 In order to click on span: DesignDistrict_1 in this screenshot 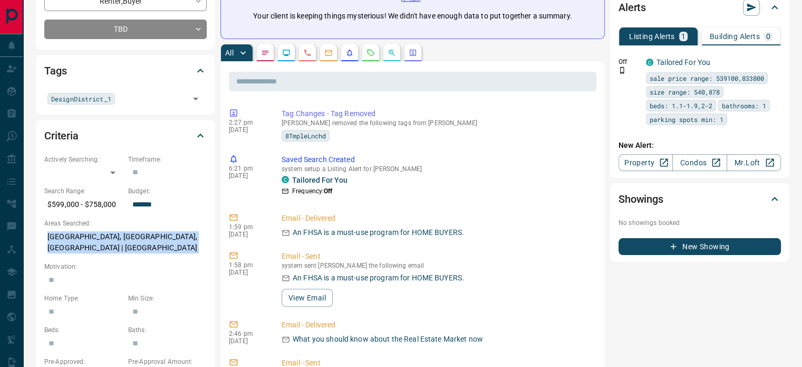, I will do `click(81, 99)`.